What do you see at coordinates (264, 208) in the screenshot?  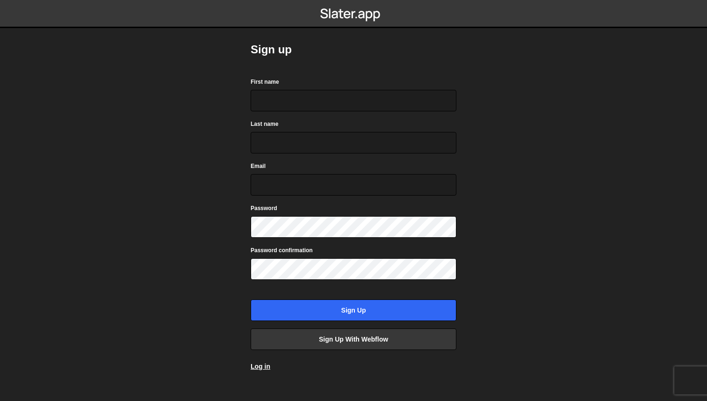 I see `label: Password` at bounding box center [264, 208].